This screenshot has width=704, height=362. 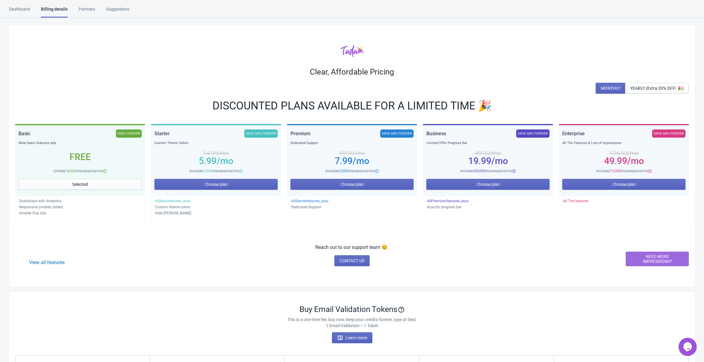 What do you see at coordinates (576, 201) in the screenshot?
I see `span: All The features` at bounding box center [576, 201].